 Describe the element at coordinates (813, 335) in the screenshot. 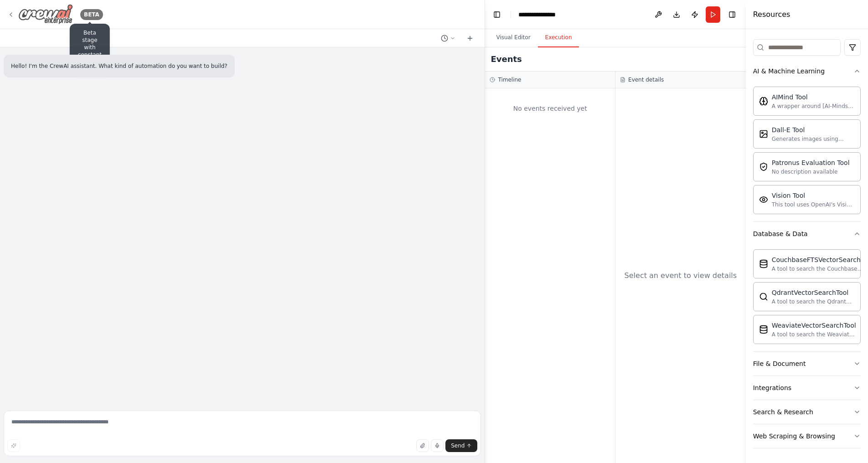

I see `div: A tool to search the Weaviate database for relevant information on internal documents.` at that location.